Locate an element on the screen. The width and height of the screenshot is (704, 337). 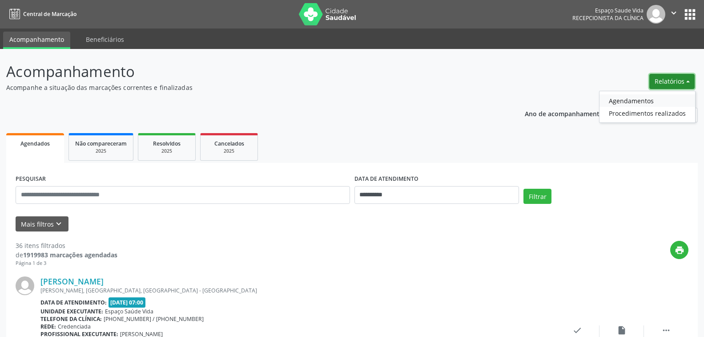
button: apps is located at coordinates (689, 14).